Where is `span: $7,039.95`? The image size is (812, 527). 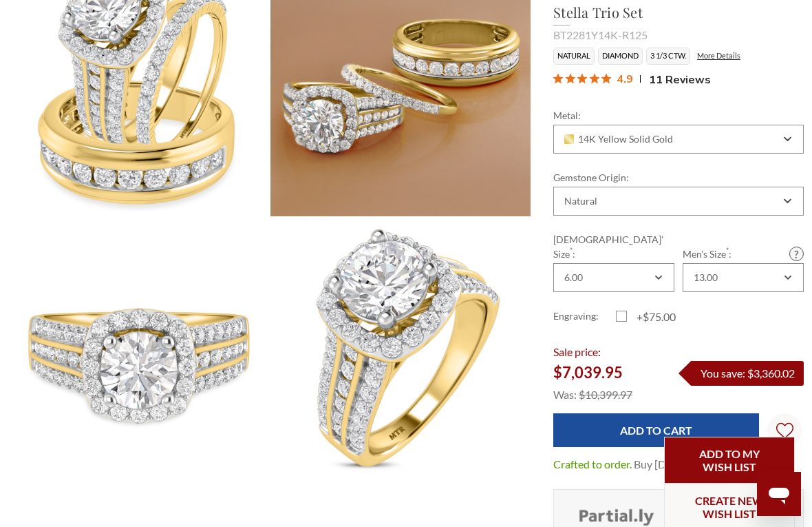
span: $7,039.95 is located at coordinates (587, 372).